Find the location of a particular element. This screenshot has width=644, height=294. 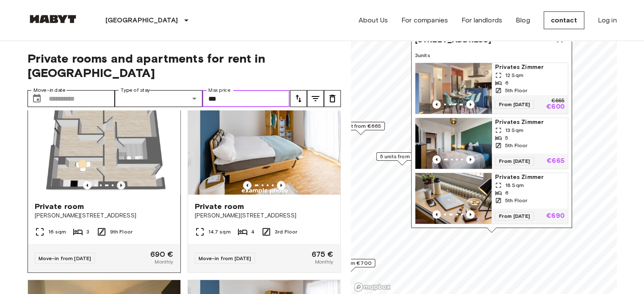

a: Marketing picture of unit DE-04-001-001-04HFPrevious imagePrevious imagePrivates Zimmer13 Sqm55th... is located at coordinates (492, 143).